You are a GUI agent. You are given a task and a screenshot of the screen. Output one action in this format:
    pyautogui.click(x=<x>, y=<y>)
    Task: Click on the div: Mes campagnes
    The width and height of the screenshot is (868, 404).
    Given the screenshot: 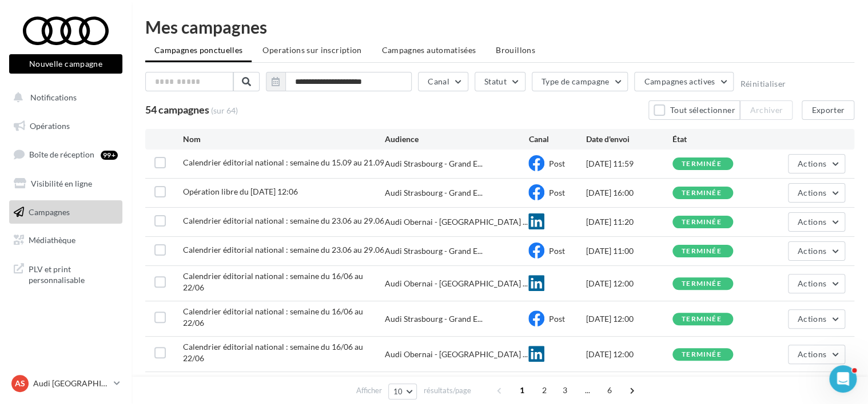 What is the action you would take?
    pyautogui.click(x=500, y=27)
    